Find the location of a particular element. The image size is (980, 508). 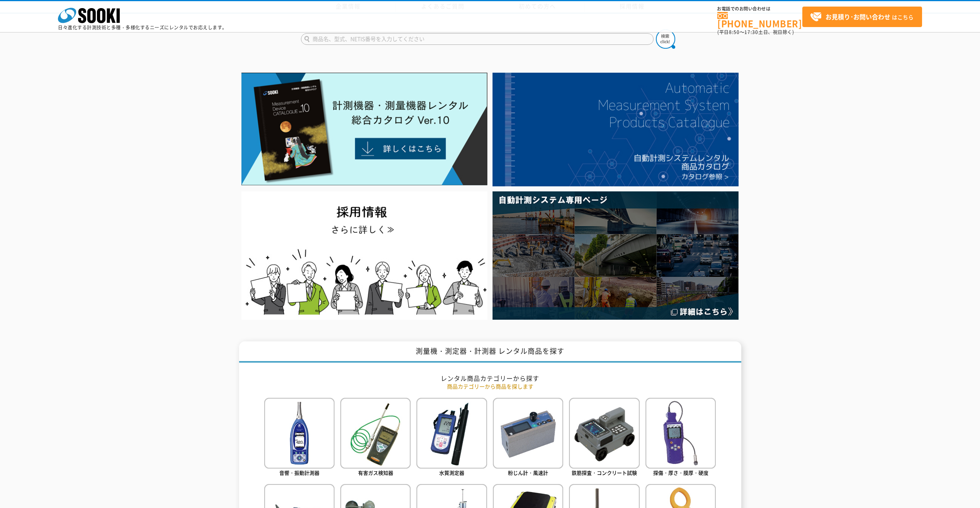

a: お見積り･お問い合わせはこちら is located at coordinates (862, 17).